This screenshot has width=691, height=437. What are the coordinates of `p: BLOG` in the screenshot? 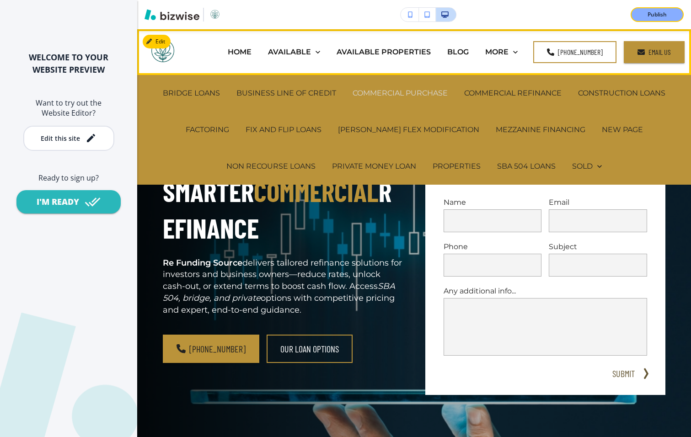 It's located at (458, 52).